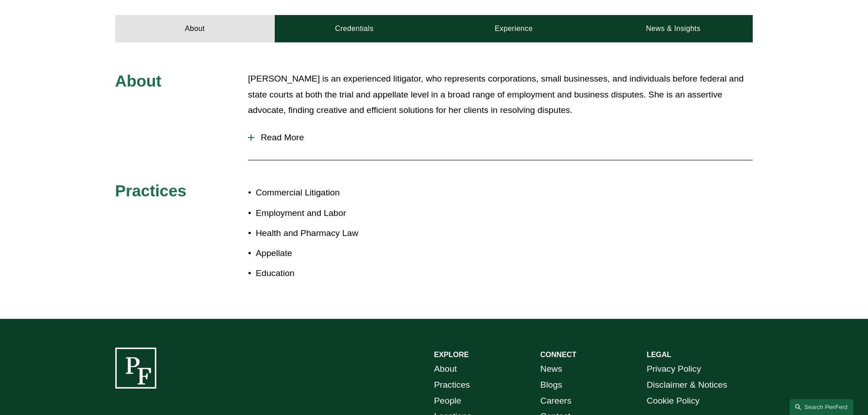 The image size is (868, 415). Describe the element at coordinates (673, 29) in the screenshot. I see `a: News & Insights` at that location.